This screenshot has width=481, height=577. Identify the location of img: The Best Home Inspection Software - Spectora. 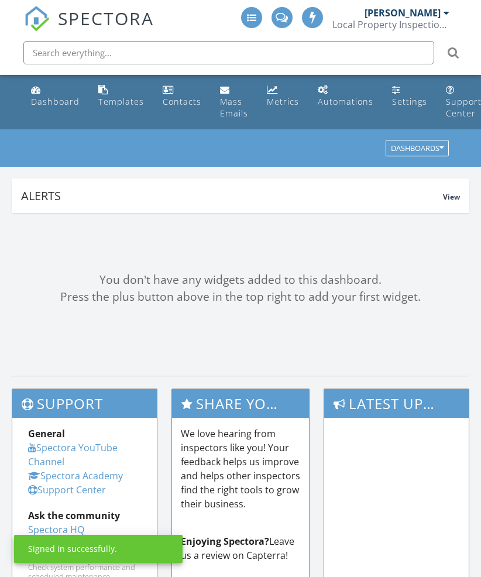
(37, 19).